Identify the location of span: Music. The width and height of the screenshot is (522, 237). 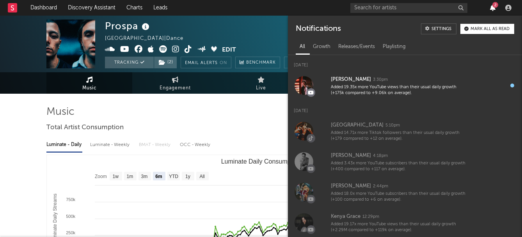
(89, 88).